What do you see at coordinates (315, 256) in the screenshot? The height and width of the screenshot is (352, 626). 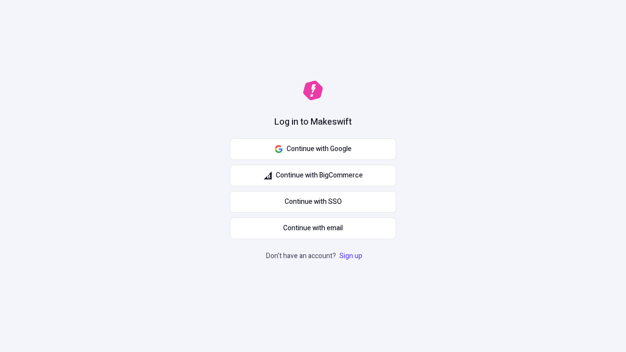 I see `p: Don't have an account?` at bounding box center [315, 256].